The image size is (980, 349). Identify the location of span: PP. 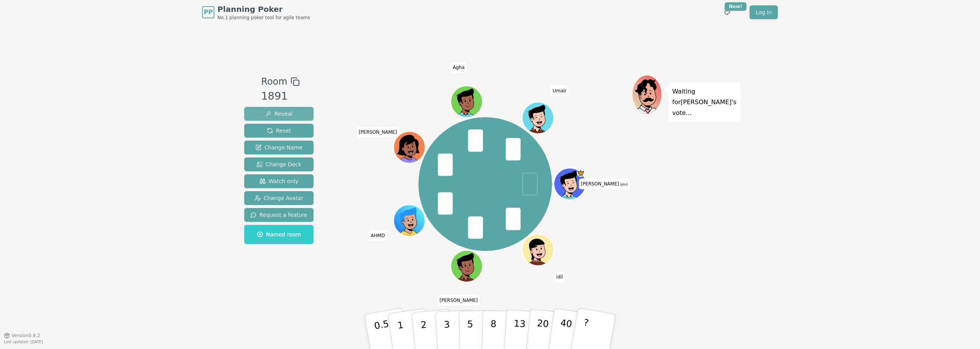
(208, 12).